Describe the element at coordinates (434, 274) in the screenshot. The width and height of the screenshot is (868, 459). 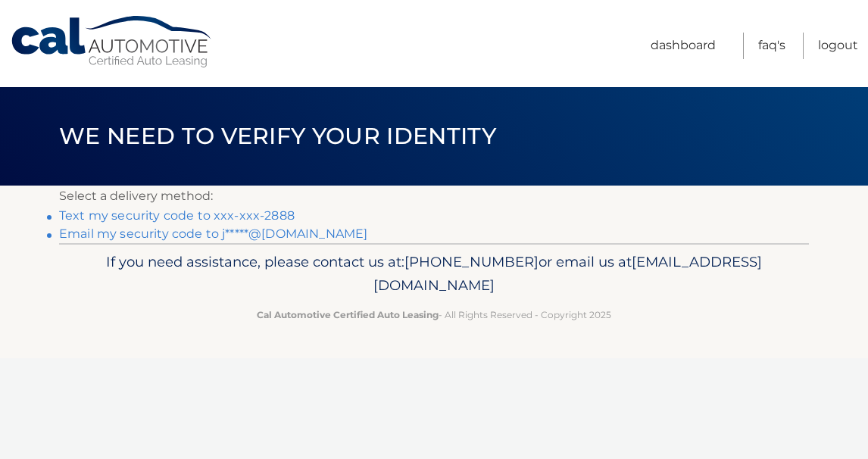
I see `p: If you need assistance, please contact us at: or email us at` at that location.